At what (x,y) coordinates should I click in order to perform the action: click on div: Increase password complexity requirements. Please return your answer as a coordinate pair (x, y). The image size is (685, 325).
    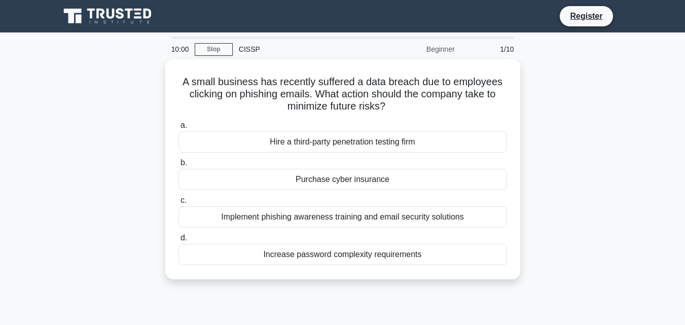
    Looking at the image, I should click on (343, 255).